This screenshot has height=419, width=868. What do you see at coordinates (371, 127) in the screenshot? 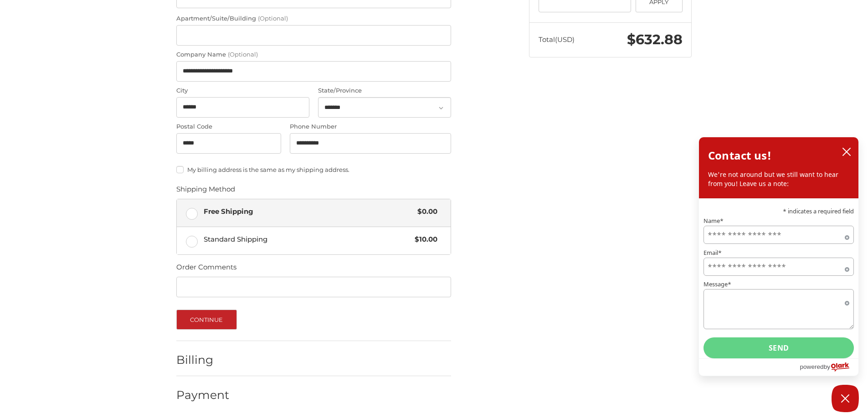
I see `label: Phone Number` at bounding box center [371, 127].